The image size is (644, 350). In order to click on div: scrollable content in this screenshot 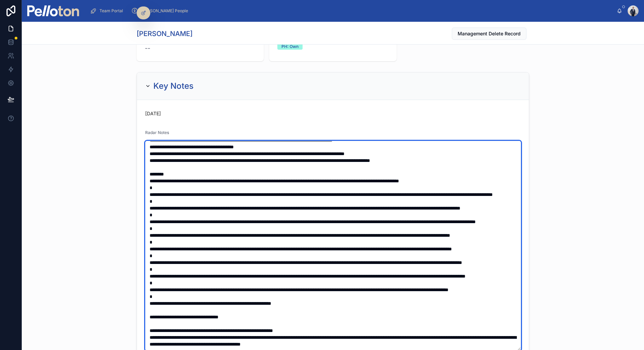, I will do `click(350, 11)`.